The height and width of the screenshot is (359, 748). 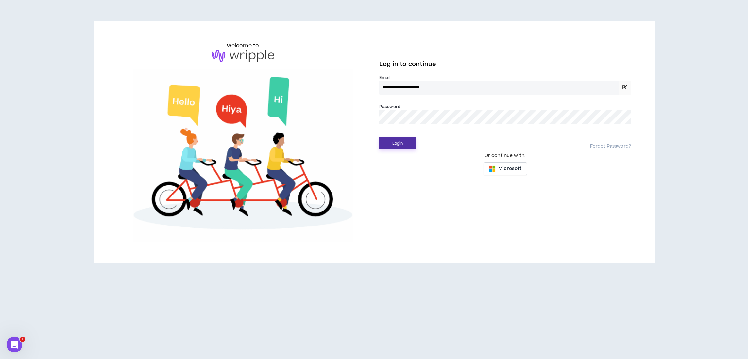 I want to click on a: Forgot Password?, so click(x=610, y=146).